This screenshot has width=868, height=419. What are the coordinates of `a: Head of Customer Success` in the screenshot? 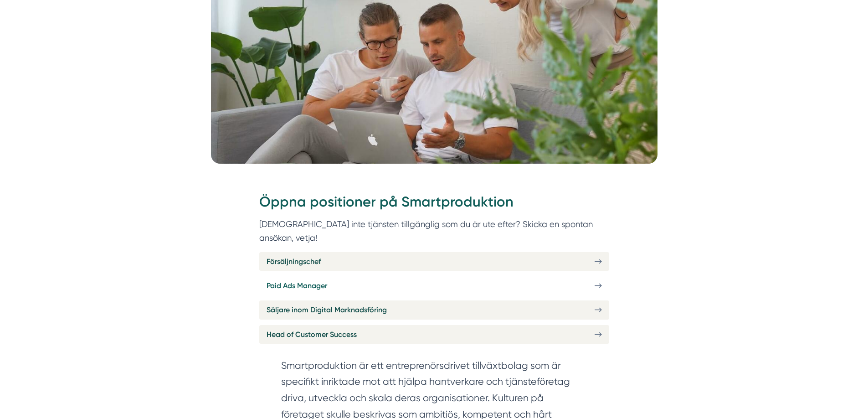 It's located at (434, 334).